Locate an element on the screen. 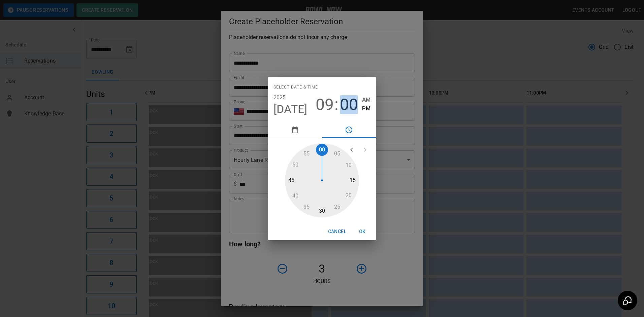 The width and height of the screenshot is (644, 317). button: 09 is located at coordinates (325, 104).